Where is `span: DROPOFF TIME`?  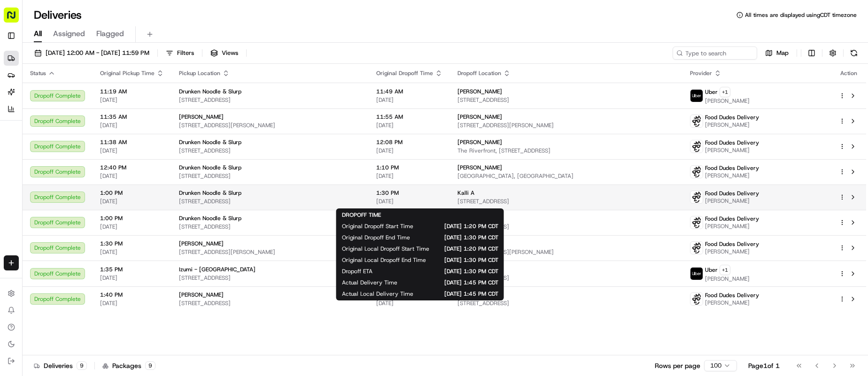
span: DROPOFF TIME is located at coordinates (361, 215).